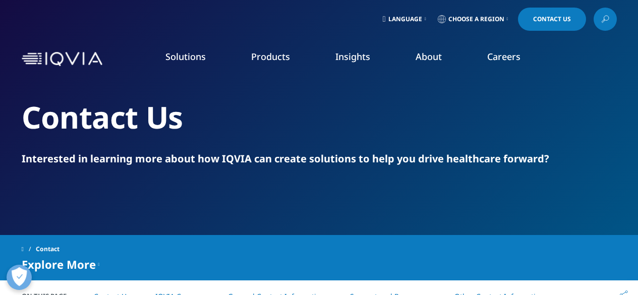 This screenshot has width=638, height=295. Describe the element at coordinates (62, 59) in the screenshot. I see `img: IQVIA Healthcare Information Technology and Pharma Clinical Research Company` at that location.